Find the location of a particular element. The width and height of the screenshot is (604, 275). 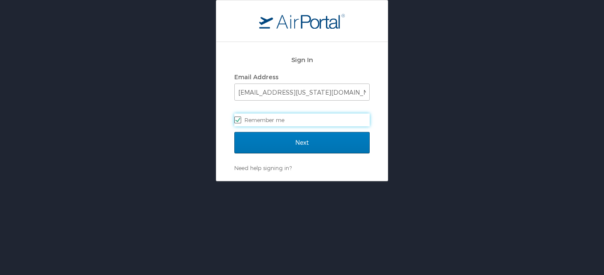

img: logo is located at coordinates (302, 21).